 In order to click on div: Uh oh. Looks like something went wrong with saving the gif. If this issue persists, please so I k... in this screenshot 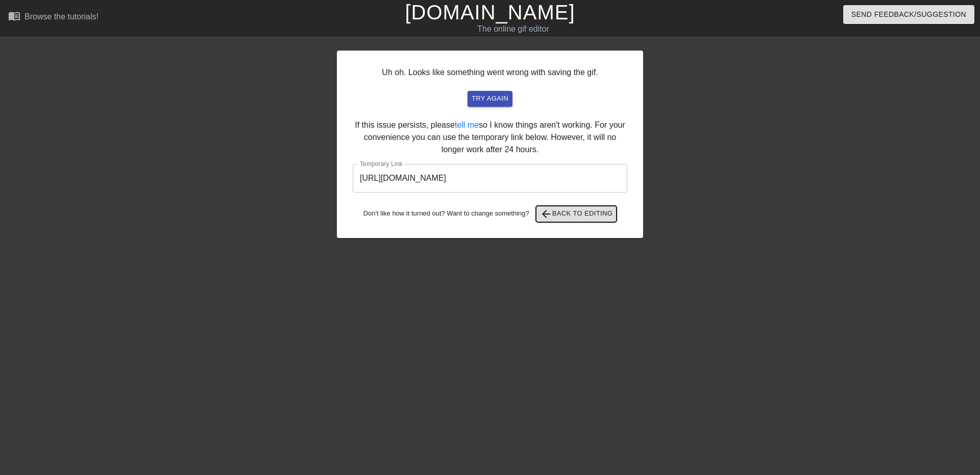, I will do `click(490, 144)`.